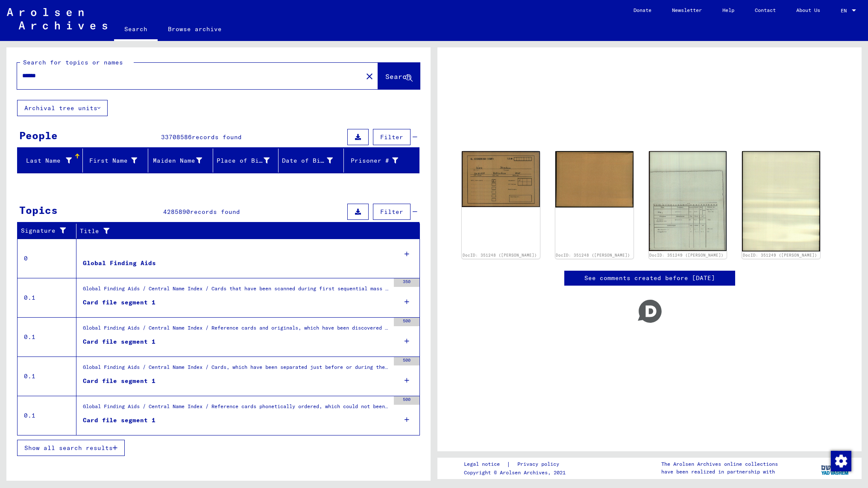 The width and height of the screenshot is (868, 488). What do you see at coordinates (136, 30) in the screenshot?
I see `a: Search` at bounding box center [136, 30].